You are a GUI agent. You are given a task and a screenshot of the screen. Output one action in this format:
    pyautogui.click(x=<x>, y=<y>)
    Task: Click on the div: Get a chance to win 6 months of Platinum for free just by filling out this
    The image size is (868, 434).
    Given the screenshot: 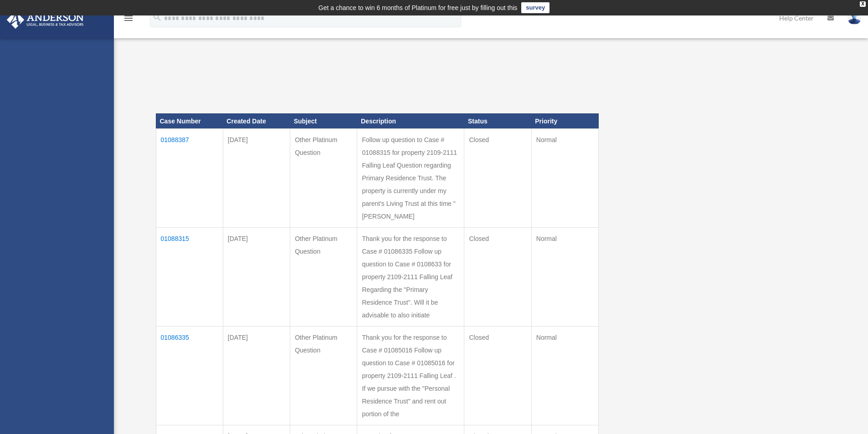 What is the action you would take?
    pyautogui.click(x=417, y=8)
    